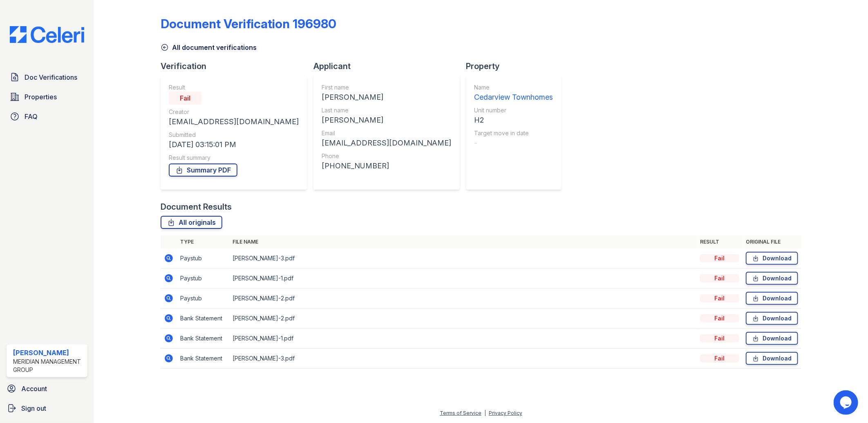  What do you see at coordinates (34, 389) in the screenshot?
I see `span: Account` at bounding box center [34, 389].